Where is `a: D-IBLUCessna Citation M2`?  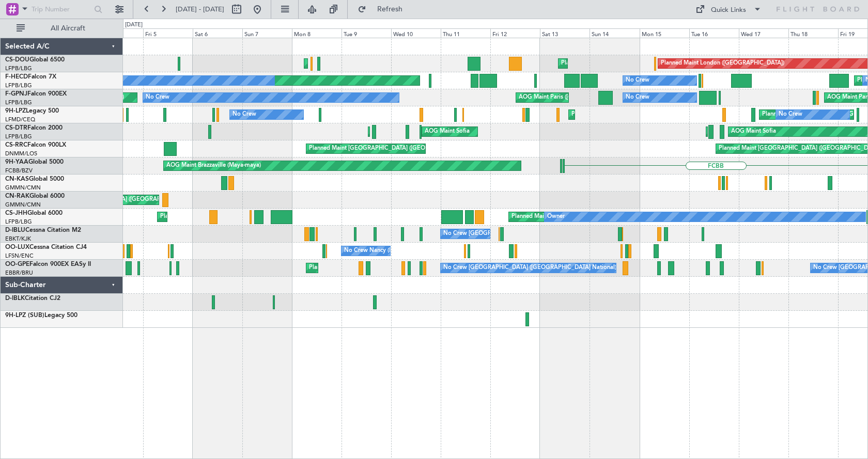 a: D-IBLUCessna Citation M2 is located at coordinates (43, 230).